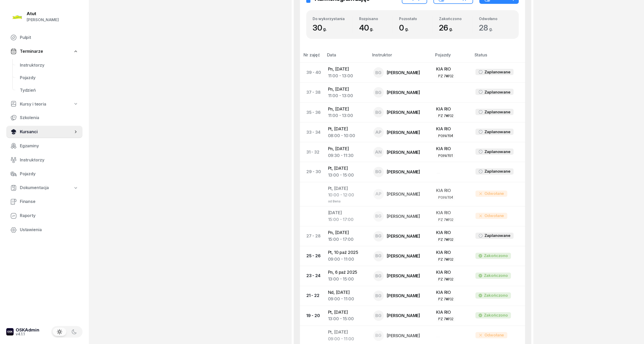 This screenshot has height=344, width=644. Describe the element at coordinates (379, 152) in the screenshot. I see `span: AN` at that location.